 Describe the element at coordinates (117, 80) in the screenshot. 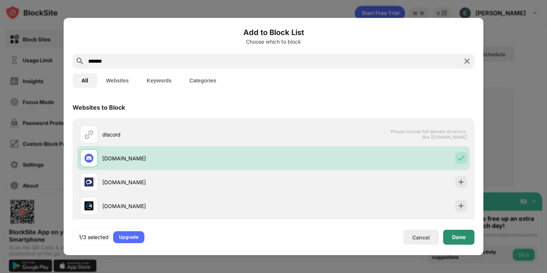

I see `button: Websites` at that location.